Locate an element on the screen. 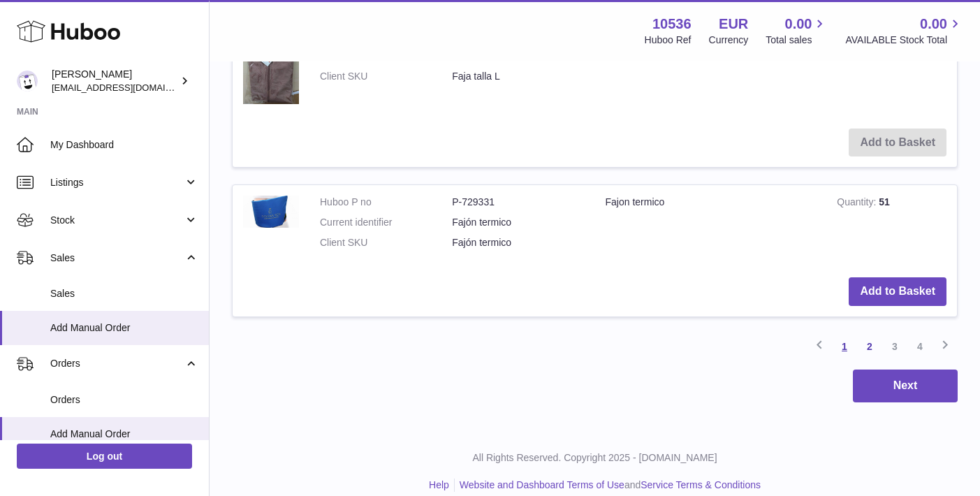  div: Currency is located at coordinates (729, 40).